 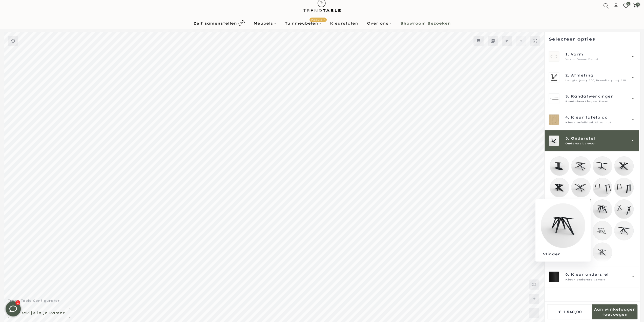 What do you see at coordinates (379, 24) in the screenshot?
I see `a: Over ons` at bounding box center [379, 24].